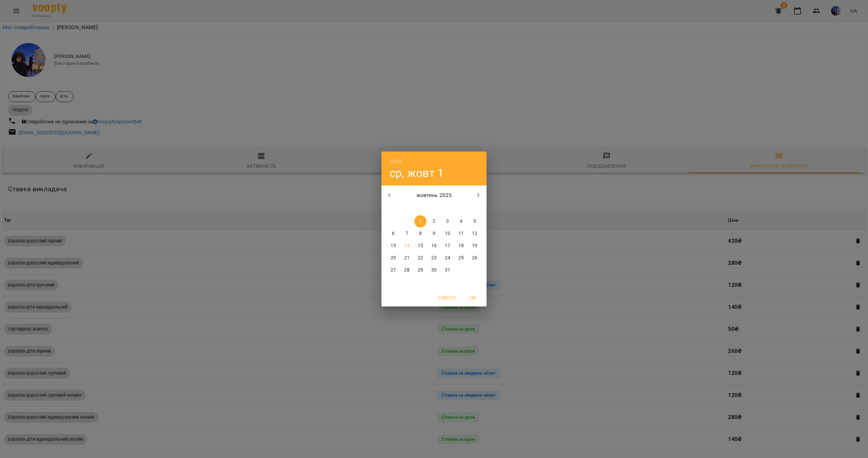 The width and height of the screenshot is (868, 458). I want to click on span: сб, so click(461, 208).